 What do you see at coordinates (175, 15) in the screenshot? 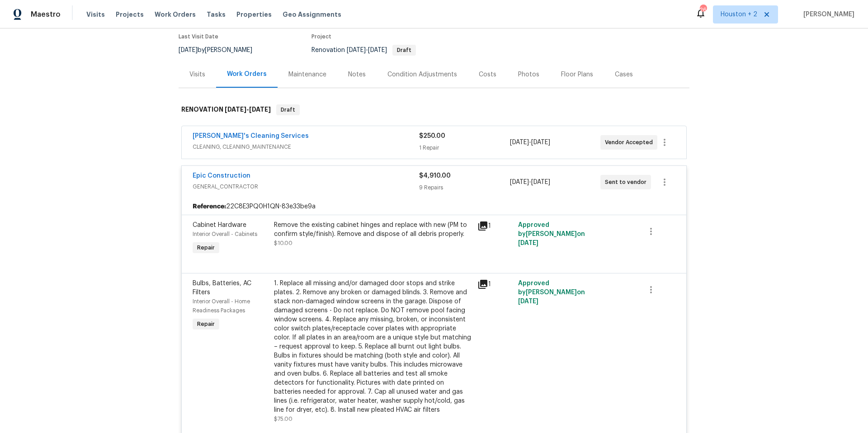
I see `span: Work Orders` at bounding box center [175, 15].